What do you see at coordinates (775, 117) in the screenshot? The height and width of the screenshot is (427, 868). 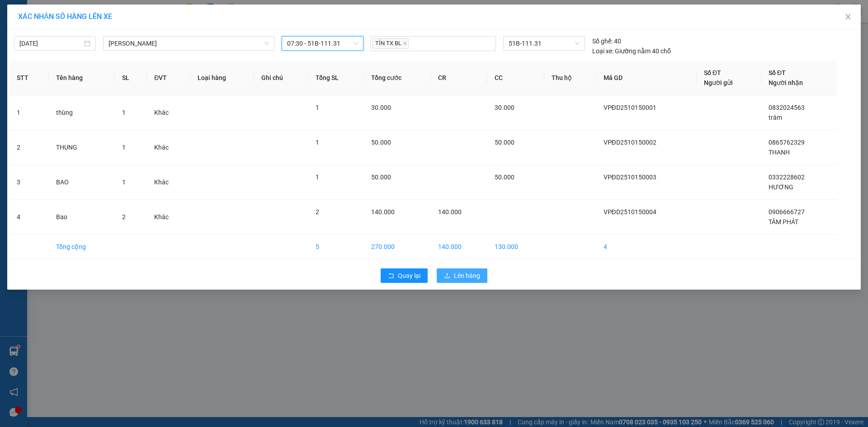 I see `span: trâm` at bounding box center [775, 117].